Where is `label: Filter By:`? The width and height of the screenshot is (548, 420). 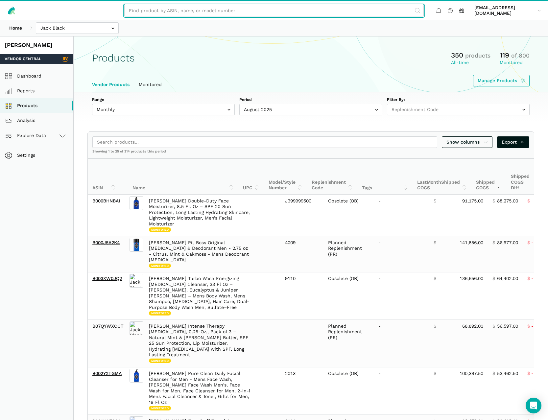
label: Filter By: is located at coordinates (458, 100).